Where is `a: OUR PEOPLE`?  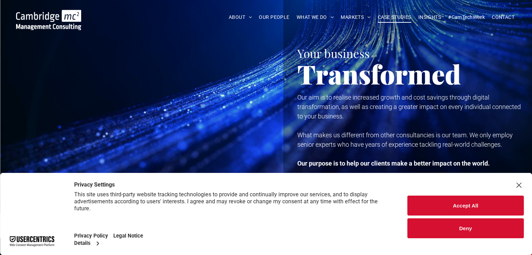
a: OUR PEOPLE is located at coordinates (274, 17).